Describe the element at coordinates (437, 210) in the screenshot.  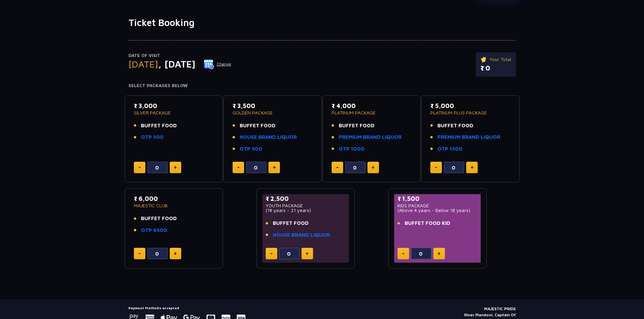
I see `p: (Above 4 years - Below 18 years)` at that location.